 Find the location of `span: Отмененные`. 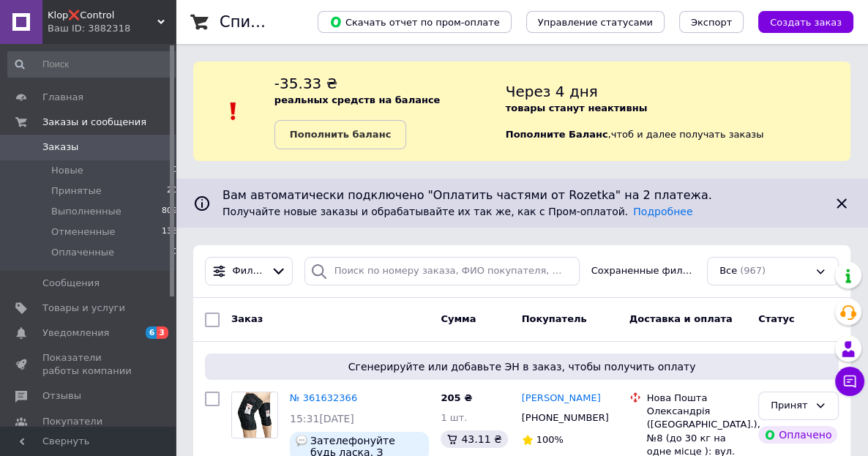

span: Отмененные is located at coordinates (83, 232).